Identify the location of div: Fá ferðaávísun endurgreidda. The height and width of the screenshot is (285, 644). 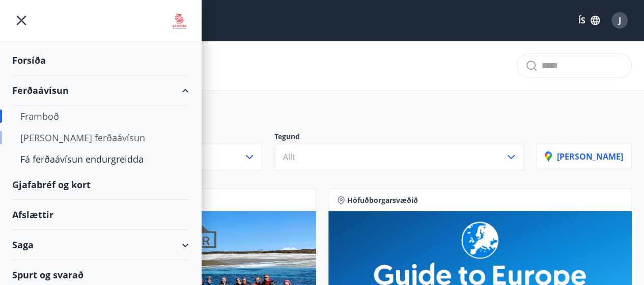
(100, 159).